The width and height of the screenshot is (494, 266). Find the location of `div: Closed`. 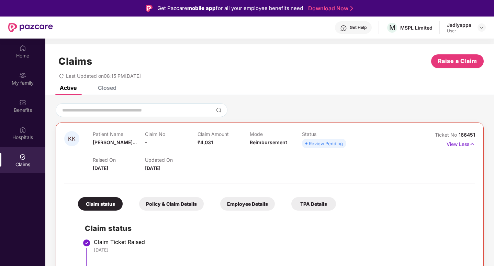

div: Closed is located at coordinates (107, 88).